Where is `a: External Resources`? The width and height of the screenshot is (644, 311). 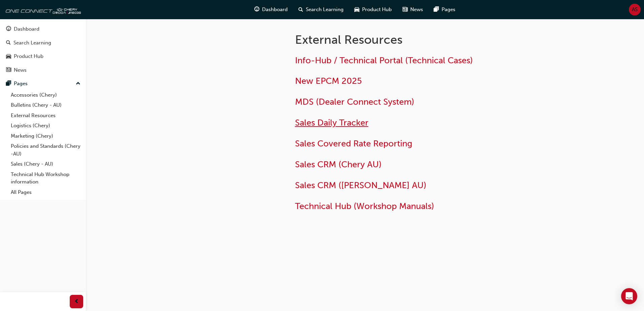
a: External Resources is located at coordinates (45, 116).